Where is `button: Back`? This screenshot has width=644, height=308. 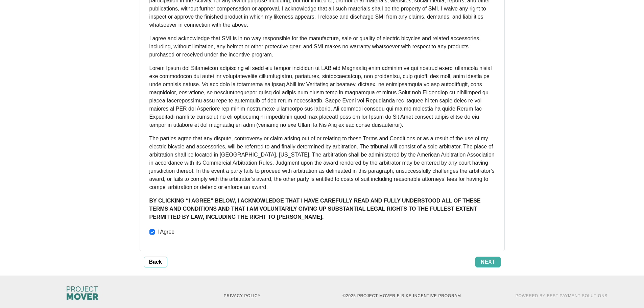
button: Back is located at coordinates (155, 262).